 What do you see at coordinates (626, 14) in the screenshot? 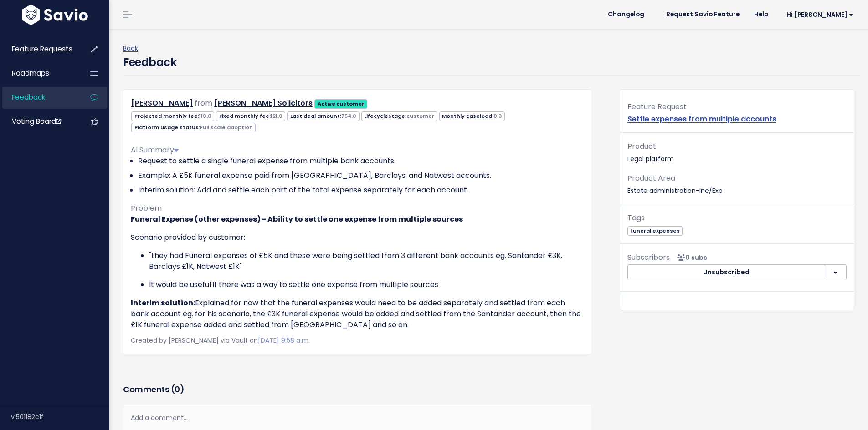
I see `span: Changelog` at bounding box center [626, 14].